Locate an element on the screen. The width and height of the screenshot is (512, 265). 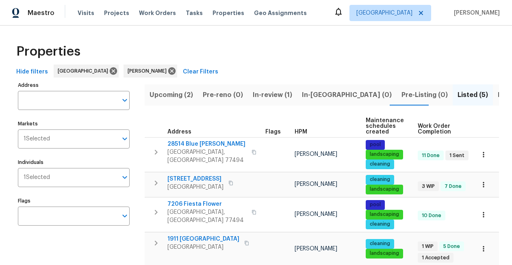
span: 7206 Fiesta Flower is located at coordinates (207, 204).